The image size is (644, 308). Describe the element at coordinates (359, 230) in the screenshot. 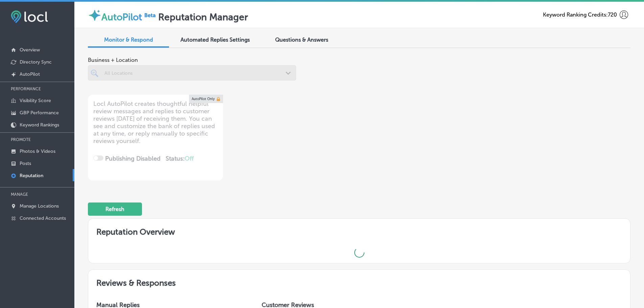

I see `h2: Reputation Overview` at that location.